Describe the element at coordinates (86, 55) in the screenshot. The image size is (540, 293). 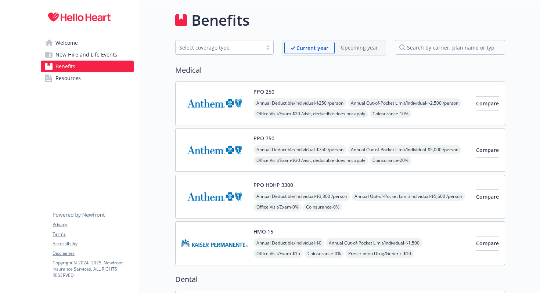
I see `span: New Hire and Life Events` at that location.